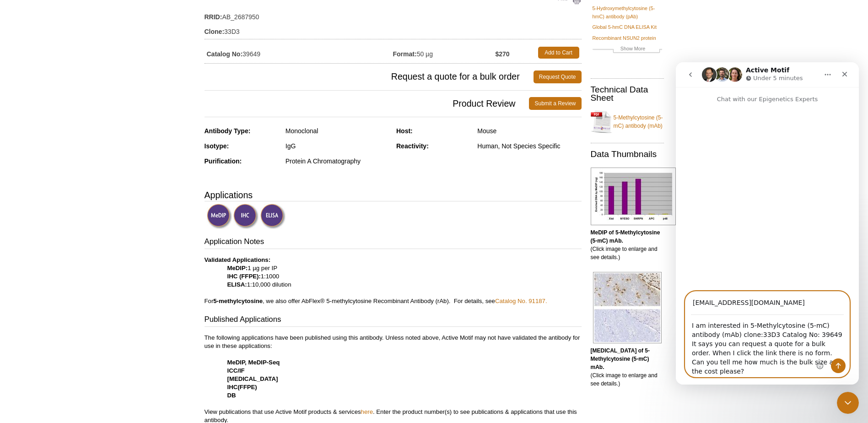  What do you see at coordinates (625, 27) in the screenshot?
I see `a: Global 5-hmC DNA ELISA Kit` at bounding box center [625, 27].